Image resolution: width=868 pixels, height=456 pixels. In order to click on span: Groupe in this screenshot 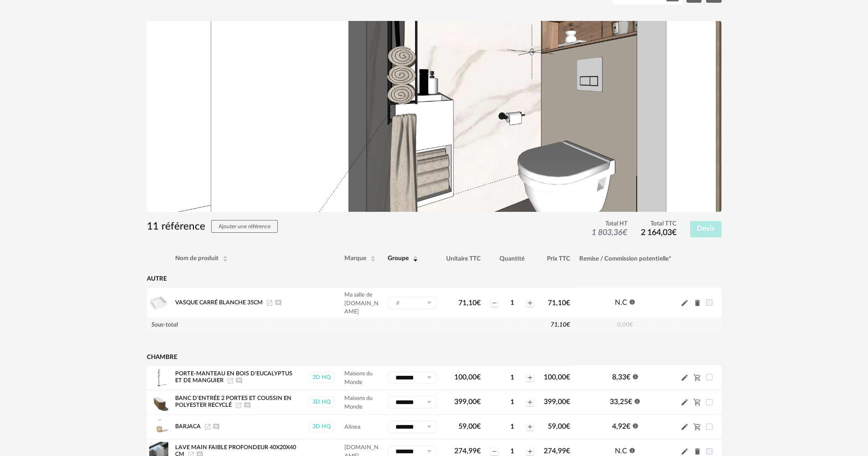, I will do `click(398, 259)`.